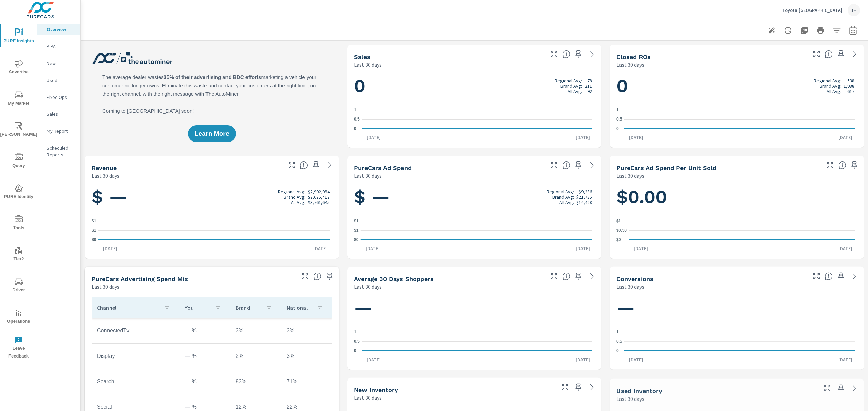  What do you see at coordinates (318, 191) in the screenshot?
I see `p: $2,902,084` at bounding box center [318, 191].